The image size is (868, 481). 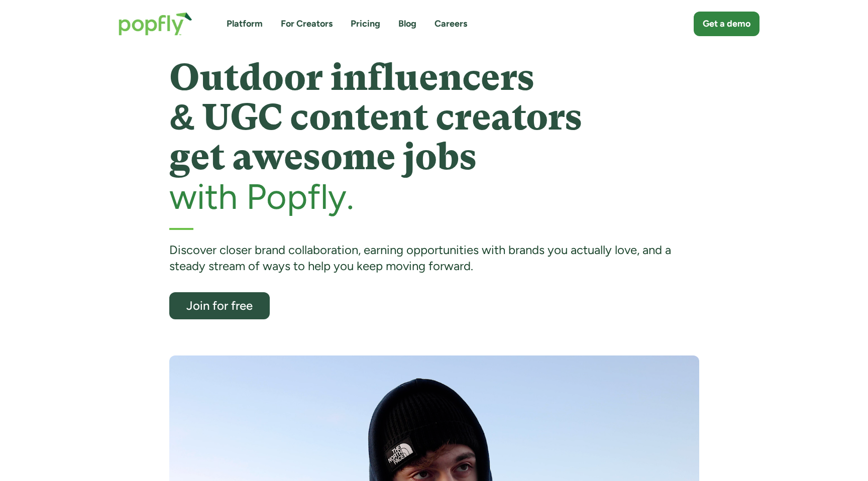 I want to click on a: Join for free, so click(x=220, y=306).